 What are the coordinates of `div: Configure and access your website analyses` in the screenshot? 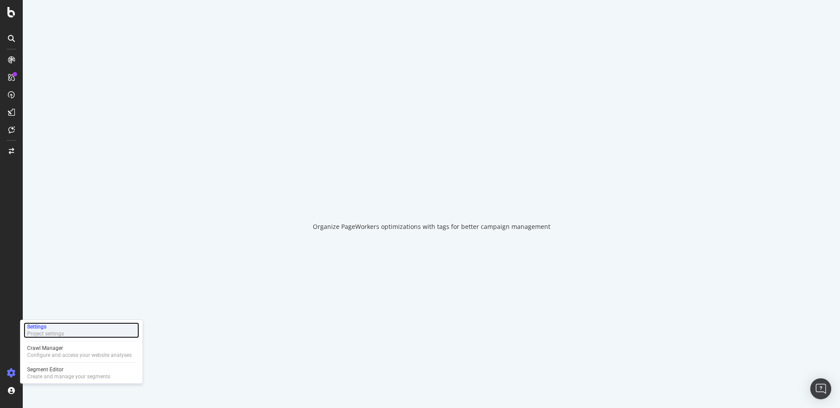 It's located at (79, 355).